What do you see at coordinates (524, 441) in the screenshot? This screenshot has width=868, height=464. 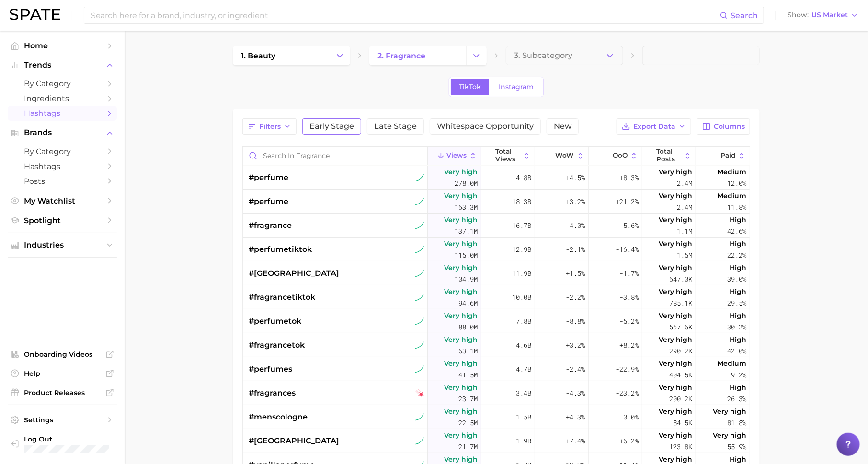 I see `span: 1.9b` at bounding box center [524, 441].